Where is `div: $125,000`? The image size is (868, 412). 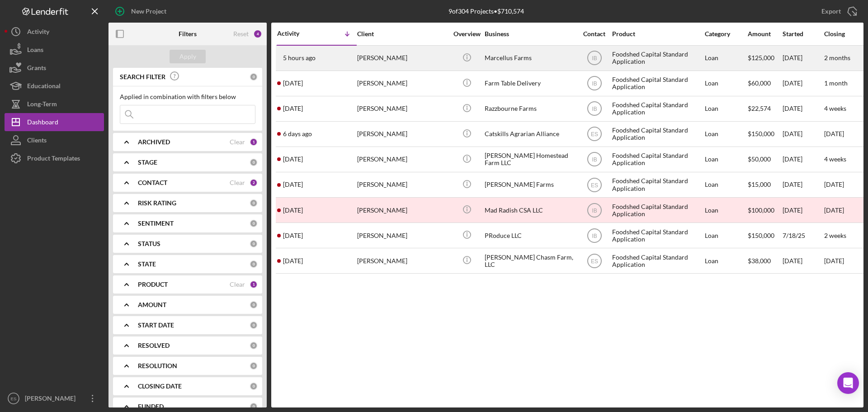
div: $125,000 is located at coordinates (764, 58).